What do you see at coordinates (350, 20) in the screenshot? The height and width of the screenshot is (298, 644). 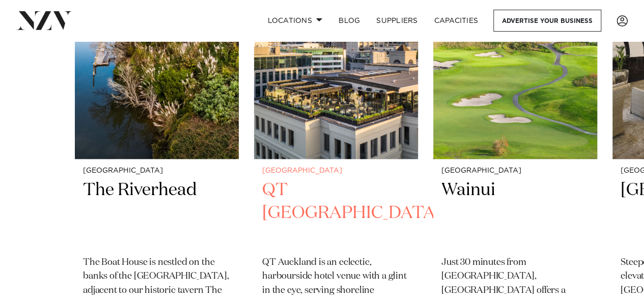 I see `a: BLOG` at bounding box center [350, 20].